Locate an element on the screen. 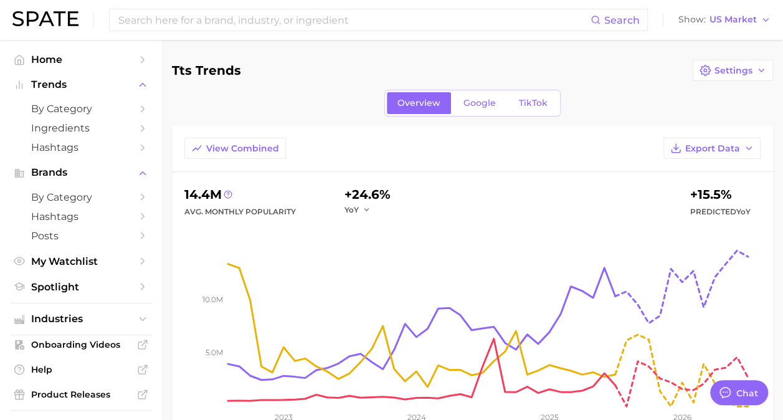 The height and width of the screenshot is (420, 783). button: Export Data is located at coordinates (712, 148).